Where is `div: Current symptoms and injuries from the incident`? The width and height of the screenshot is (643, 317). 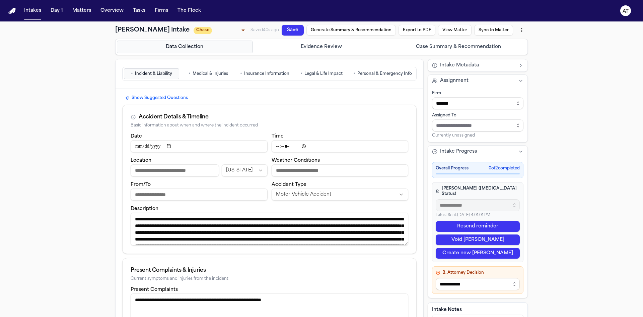
div: Current symptoms and injuries from the incident is located at coordinates (269, 278).